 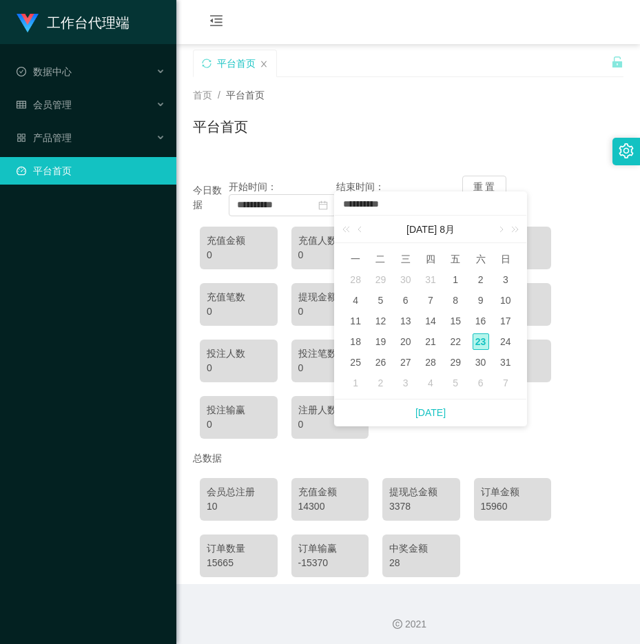 I want to click on td: 2025年9月1日, so click(x=355, y=383).